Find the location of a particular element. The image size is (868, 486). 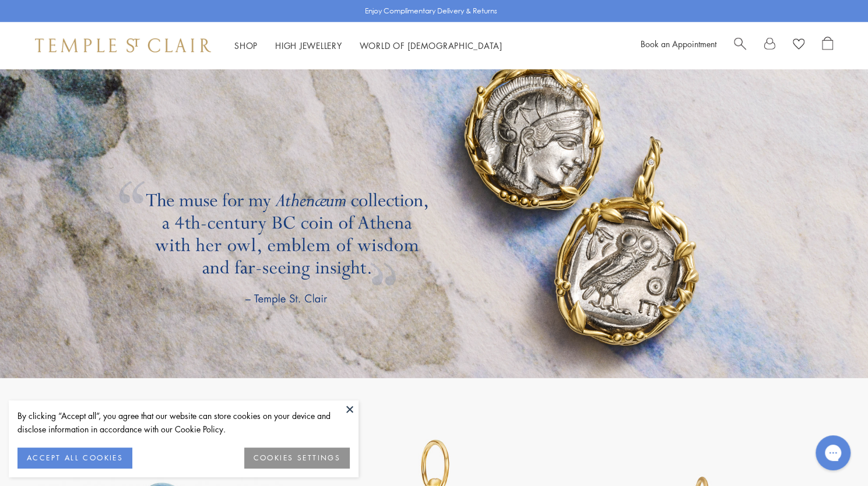

p: Enjoy Complimentary Delivery & Returns is located at coordinates (431, 11).